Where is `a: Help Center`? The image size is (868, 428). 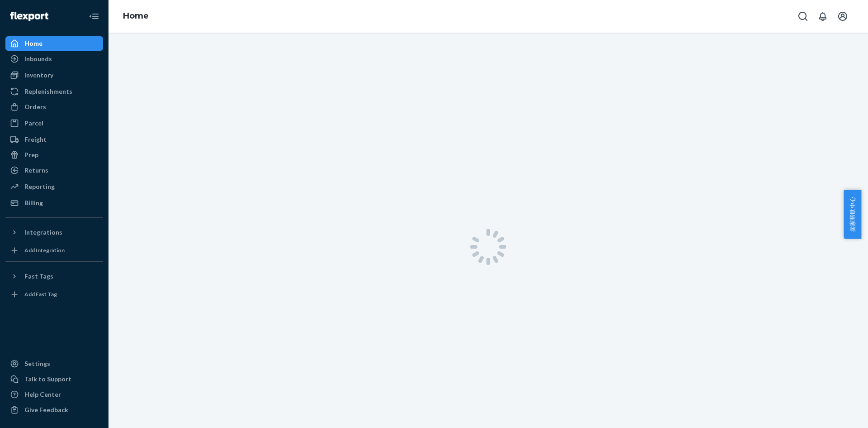
a: Help Center is located at coordinates (54, 394).